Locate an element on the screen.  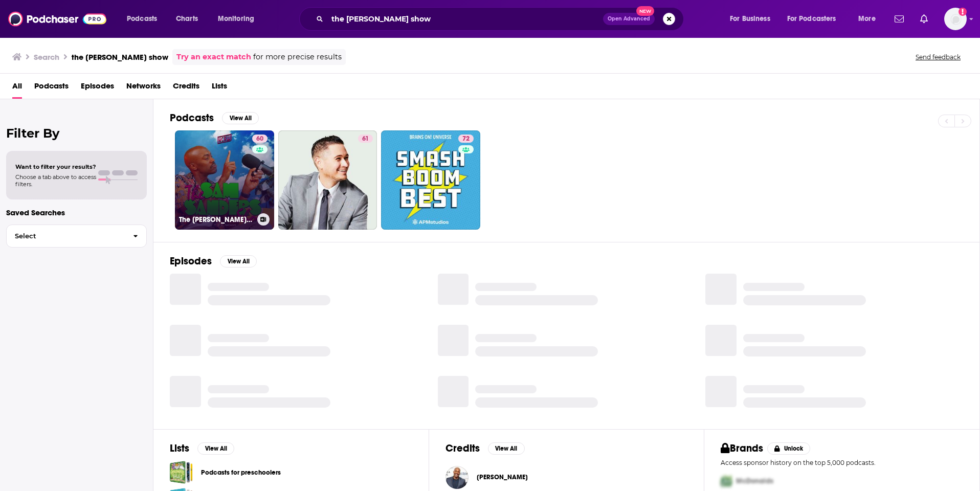
span: Podcasts for preschoolers is located at coordinates (181, 472).